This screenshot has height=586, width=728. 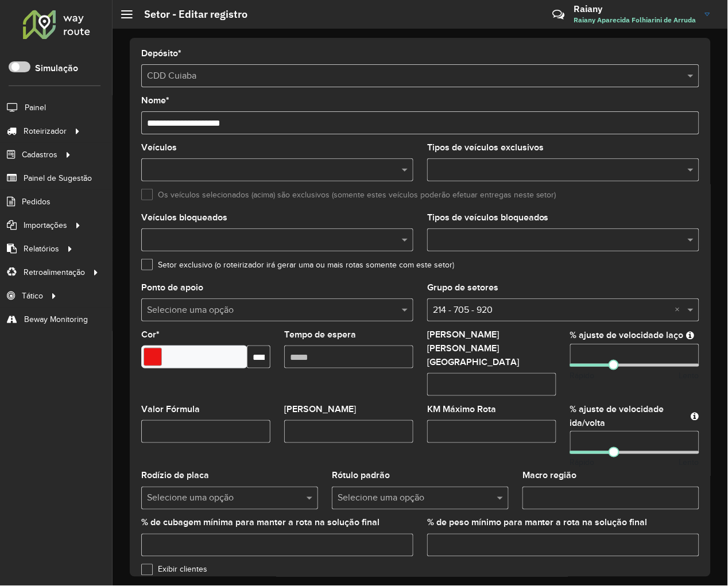 I want to click on span: Importações, so click(x=45, y=225).